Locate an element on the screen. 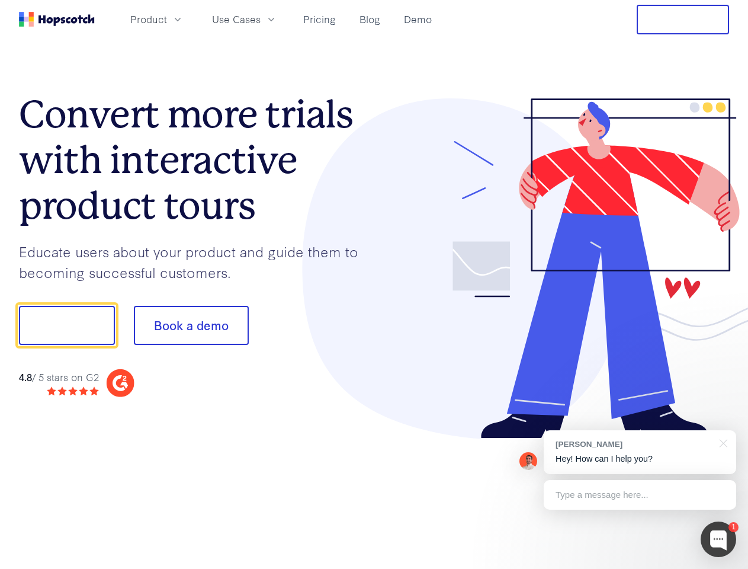 This screenshot has width=748, height=569. img: Mark Spera is located at coordinates (529, 461).